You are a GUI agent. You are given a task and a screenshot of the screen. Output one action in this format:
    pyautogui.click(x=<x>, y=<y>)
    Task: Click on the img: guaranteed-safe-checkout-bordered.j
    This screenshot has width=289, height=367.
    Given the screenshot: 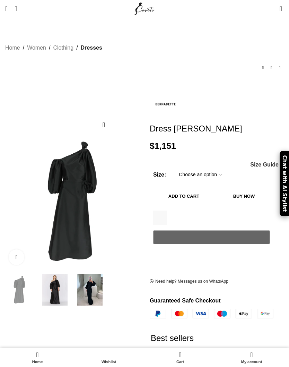 What is the action you would take?
    pyautogui.click(x=211, y=313)
    